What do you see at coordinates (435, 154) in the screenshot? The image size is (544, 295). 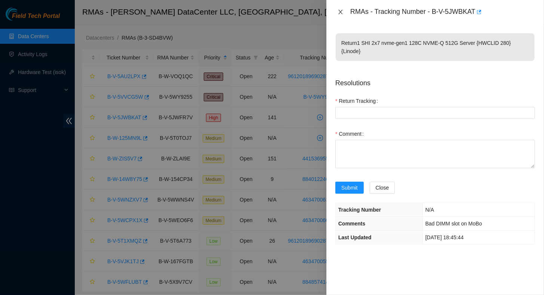 I see `textarea: Comment` at bounding box center [435, 154].